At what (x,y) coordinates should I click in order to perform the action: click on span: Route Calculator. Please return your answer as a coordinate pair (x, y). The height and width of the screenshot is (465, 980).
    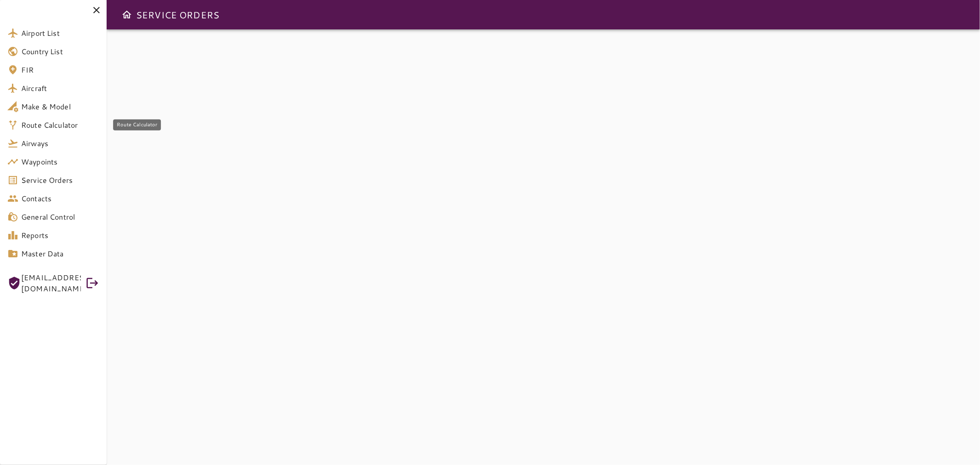
    Looking at the image, I should click on (60, 125).